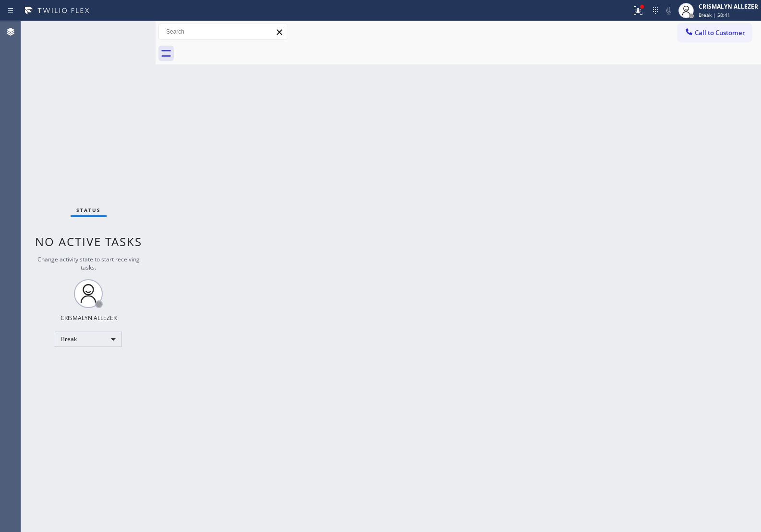 The height and width of the screenshot is (532, 761). What do you see at coordinates (223, 32) in the screenshot?
I see `input: Search` at bounding box center [223, 32].